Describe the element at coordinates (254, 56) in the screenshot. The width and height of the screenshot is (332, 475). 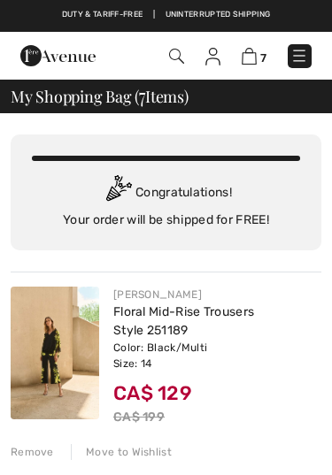
I see `a: 7` at that location.